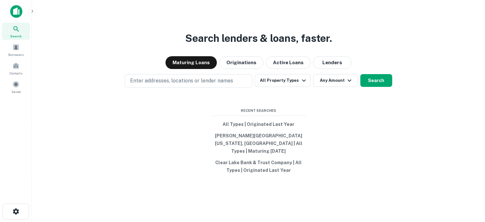 This screenshot has width=485, height=222. What do you see at coordinates (181, 81) in the screenshot?
I see `p: Enter addresses, locations or lender names` at bounding box center [181, 81].